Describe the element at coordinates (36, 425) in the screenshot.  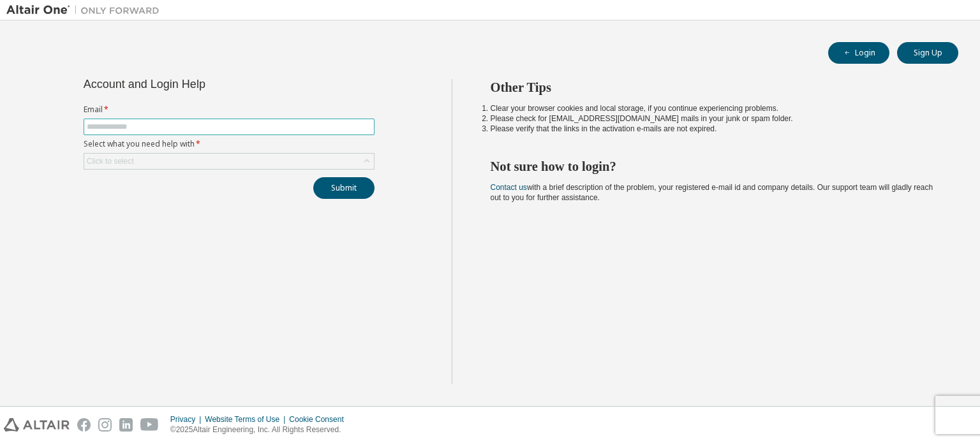
I see `img: altair_logo.svg` at that location.